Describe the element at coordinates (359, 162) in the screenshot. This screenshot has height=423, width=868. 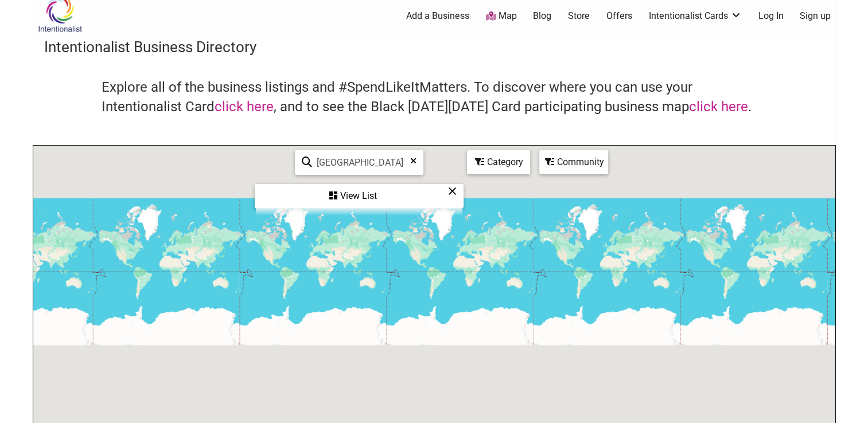
I see `div: Type to search and filter` at that location.